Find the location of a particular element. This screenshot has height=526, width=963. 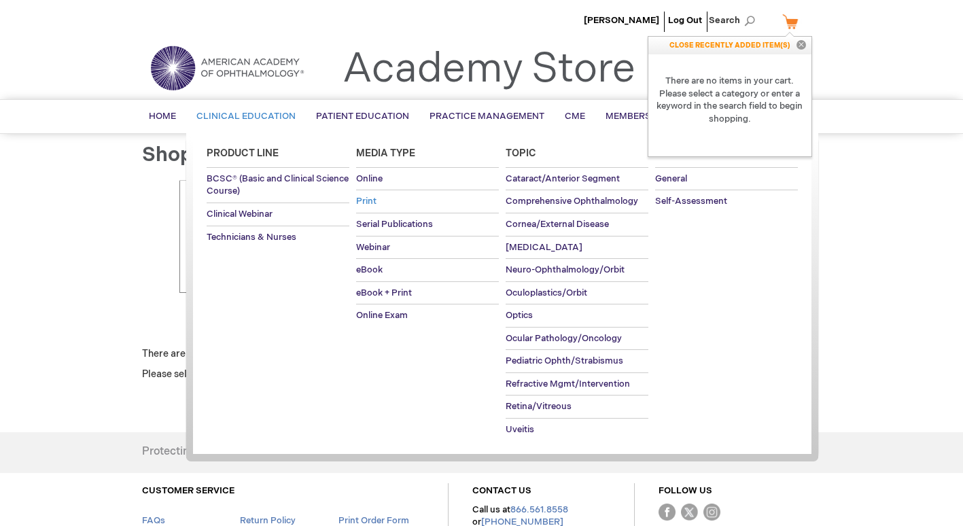

span: Online is located at coordinates (369, 179).